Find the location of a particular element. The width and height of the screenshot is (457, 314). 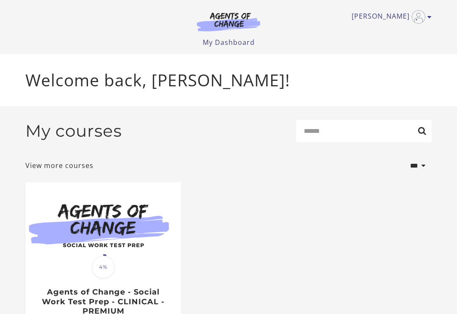

a: Toggle menu is located at coordinates (390, 17).